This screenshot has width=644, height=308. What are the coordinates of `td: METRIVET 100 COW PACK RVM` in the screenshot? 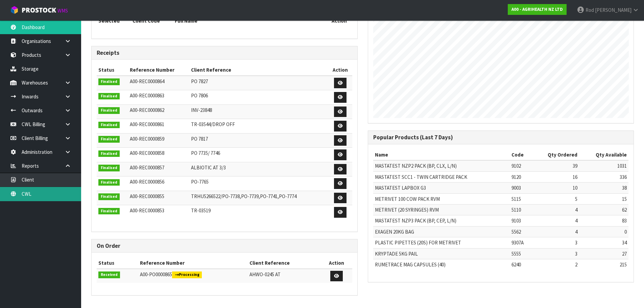 It's located at (441, 199).